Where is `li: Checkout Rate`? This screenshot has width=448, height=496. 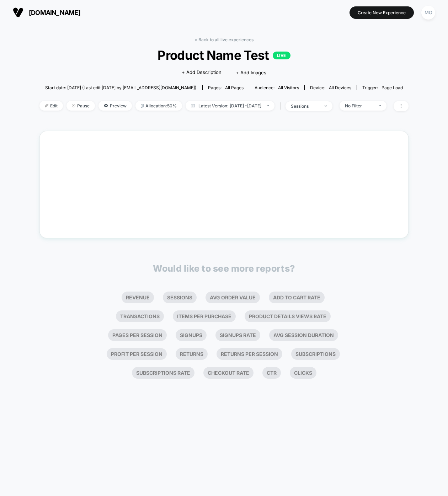
li: Checkout Rate is located at coordinates (228, 373).